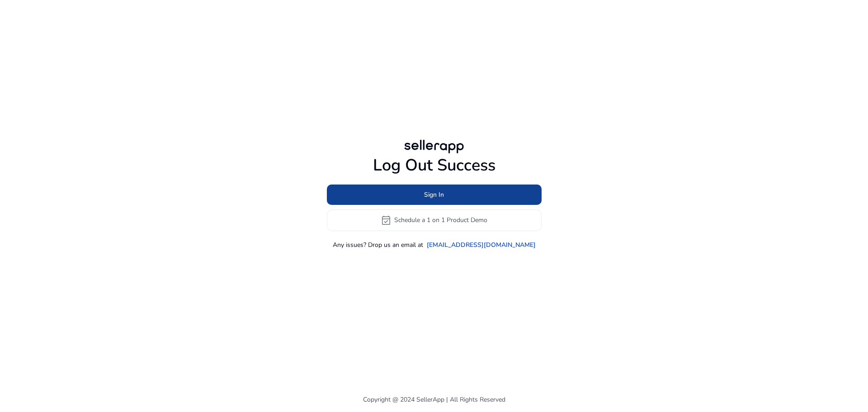 The image size is (868, 412). I want to click on button: Sign In, so click(434, 195).